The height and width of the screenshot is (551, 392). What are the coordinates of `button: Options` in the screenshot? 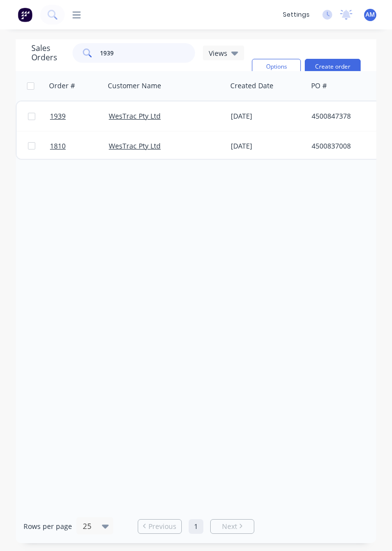 It's located at (277, 66).